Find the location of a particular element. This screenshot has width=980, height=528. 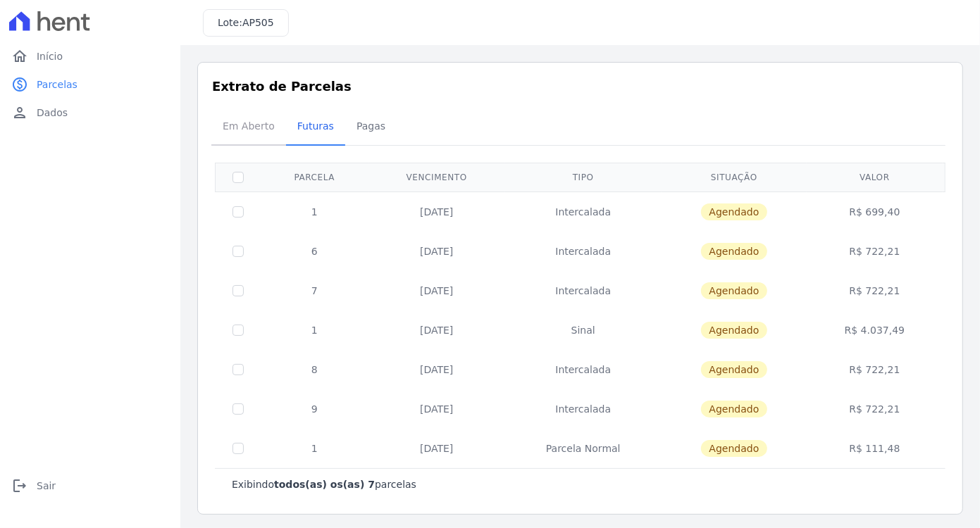

a: Futuras is located at coordinates (316, 127).